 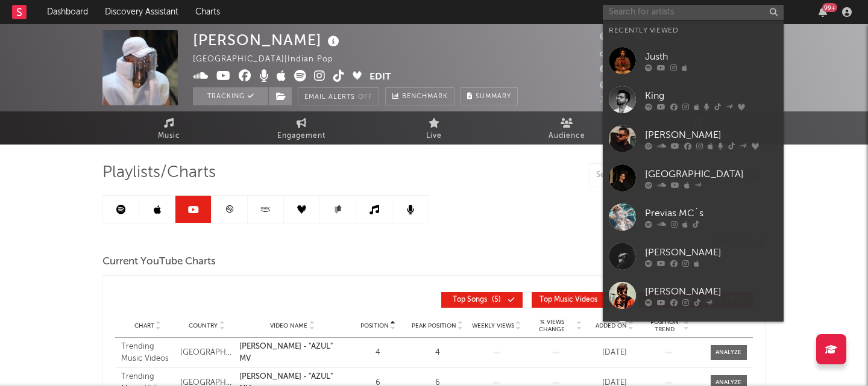 What do you see at coordinates (380, 77) in the screenshot?
I see `button: Edit` at bounding box center [380, 77].